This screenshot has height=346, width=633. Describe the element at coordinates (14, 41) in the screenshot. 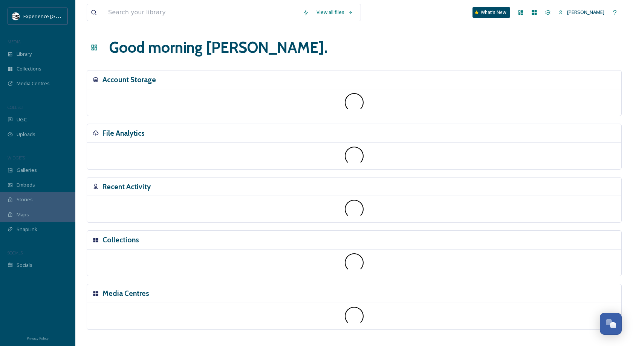

I see `span: MEDIA` at that location.